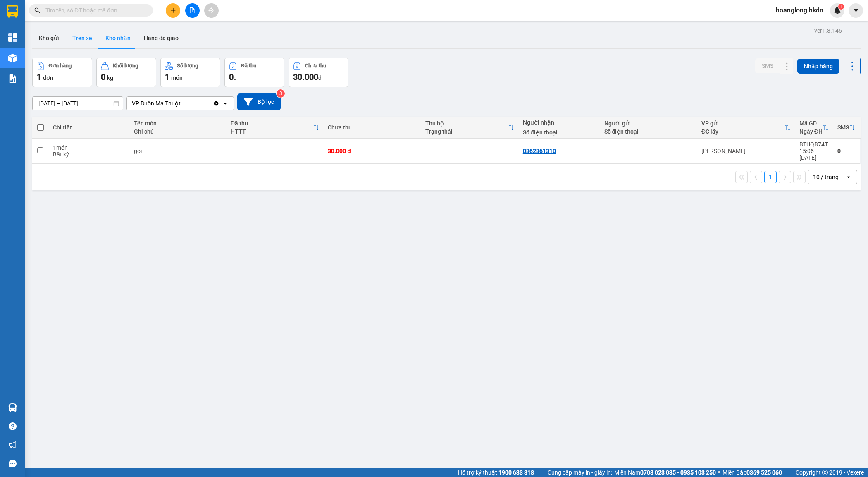 This screenshot has height=477, width=868. I want to click on div: VP gửi, so click(743, 123).